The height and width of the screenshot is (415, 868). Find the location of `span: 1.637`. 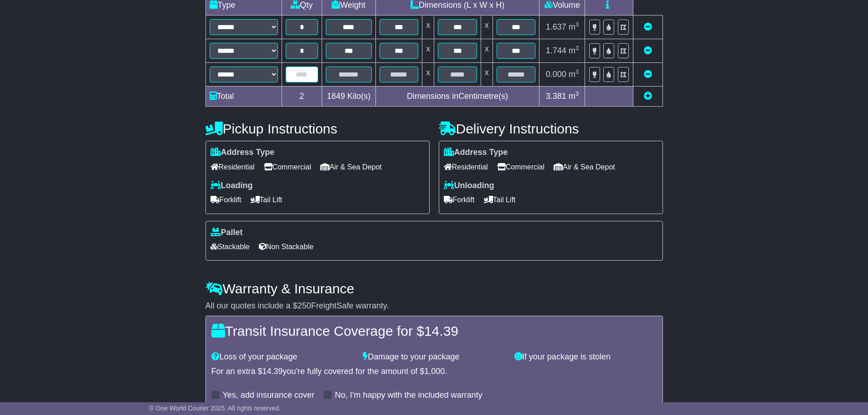

span: 1.637 is located at coordinates (556, 27).